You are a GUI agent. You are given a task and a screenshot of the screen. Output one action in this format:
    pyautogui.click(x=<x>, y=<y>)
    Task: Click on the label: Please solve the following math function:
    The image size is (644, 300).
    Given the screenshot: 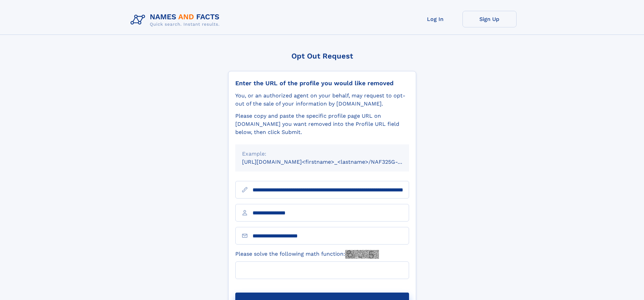 What is the action you would take?
    pyautogui.click(x=307, y=254)
    